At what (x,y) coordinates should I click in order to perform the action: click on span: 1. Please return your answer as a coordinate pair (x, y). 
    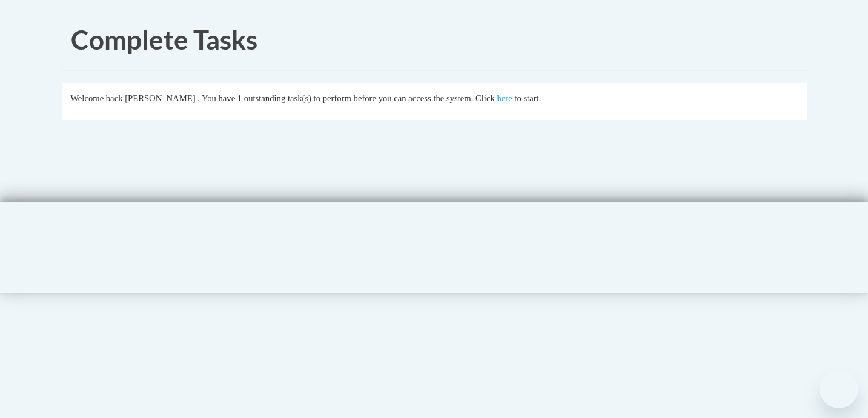
    Looking at the image, I should click on (240, 98).